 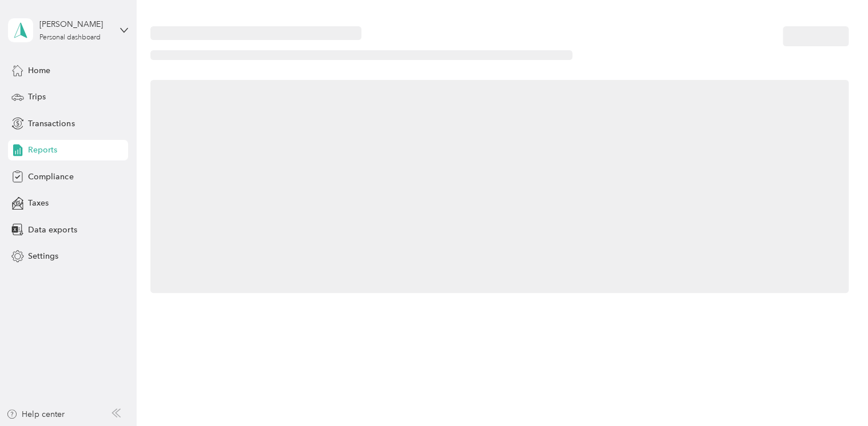 What do you see at coordinates (50, 177) in the screenshot?
I see `span: Compliance` at bounding box center [50, 177].